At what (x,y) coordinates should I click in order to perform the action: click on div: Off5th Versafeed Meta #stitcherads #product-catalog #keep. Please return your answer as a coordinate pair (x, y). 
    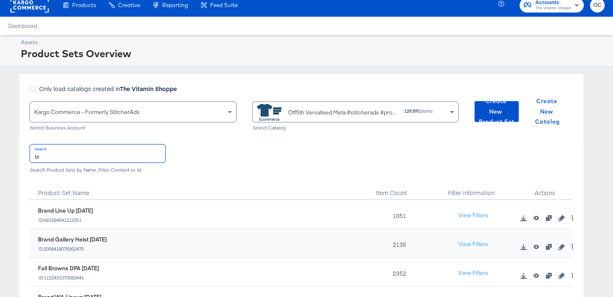
    Looking at the image, I should click on (343, 112).